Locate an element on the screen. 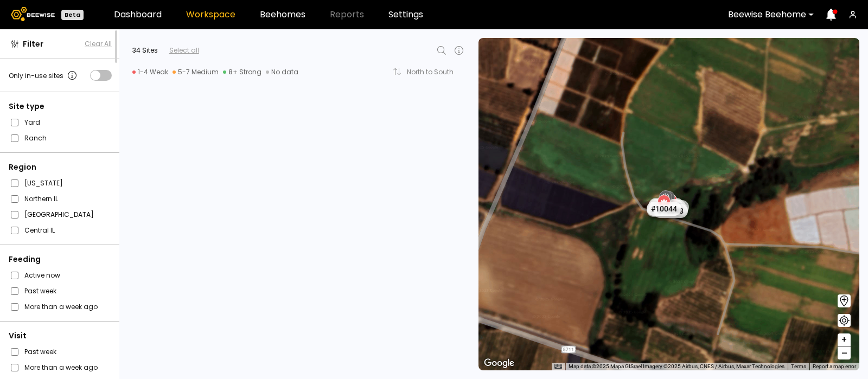 This screenshot has width=868, height=379. a: Settings is located at coordinates (406, 15).